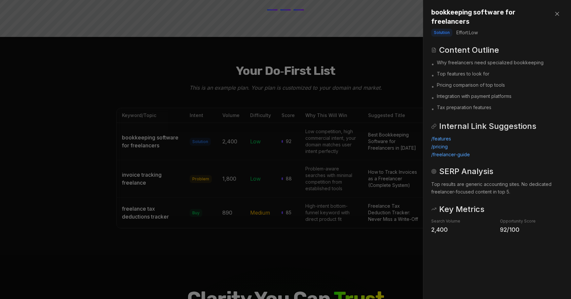  I want to click on div: Opportunity Score, so click(531, 222).